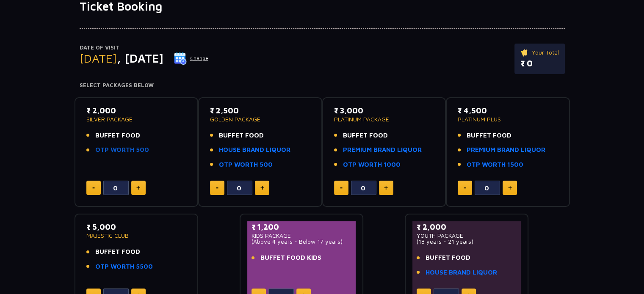 This screenshot has width=644, height=294. Describe the element at coordinates (302, 227) in the screenshot. I see `p: ₹ 1,200` at that location.